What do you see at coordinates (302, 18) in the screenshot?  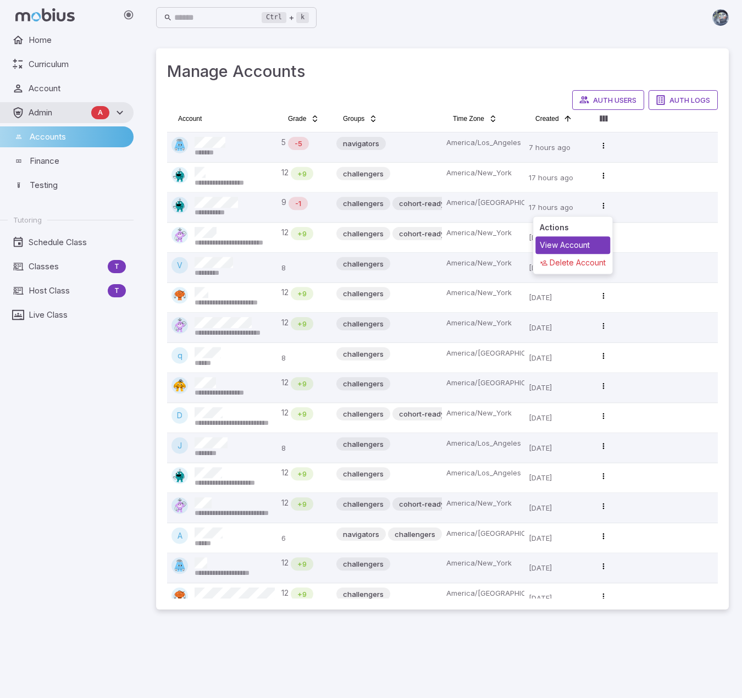 I see `kbd: k` at bounding box center [302, 18].